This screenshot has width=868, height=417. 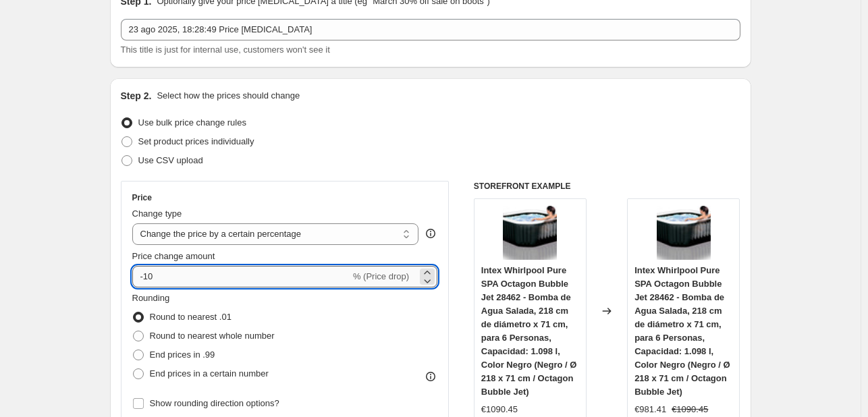 What do you see at coordinates (607, 186) in the screenshot?
I see `h6: STOREFRONT EXAMPLE` at bounding box center [607, 186].